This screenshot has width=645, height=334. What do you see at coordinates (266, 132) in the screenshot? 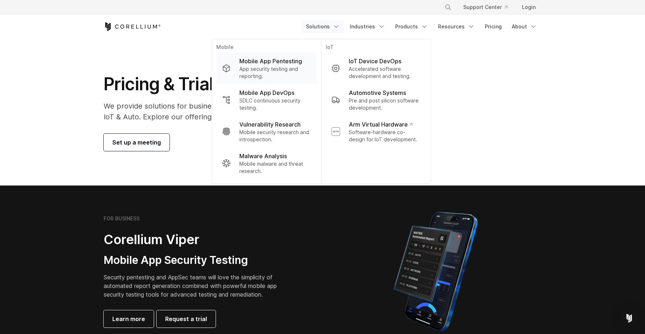
I see `a: Vulnerability Research Mobile security research and introspection.` at bounding box center [266, 132].